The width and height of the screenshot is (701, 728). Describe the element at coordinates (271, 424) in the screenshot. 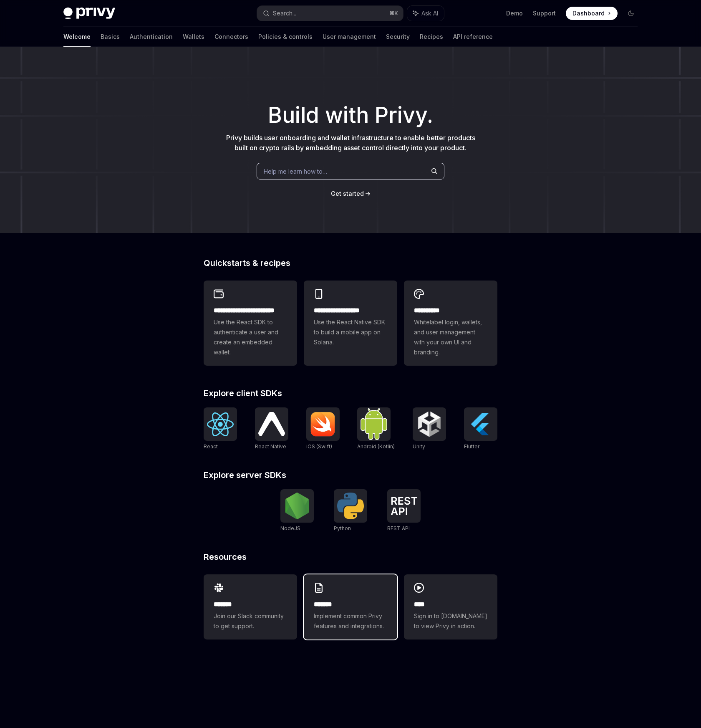

I see `img: React Native` at that location.